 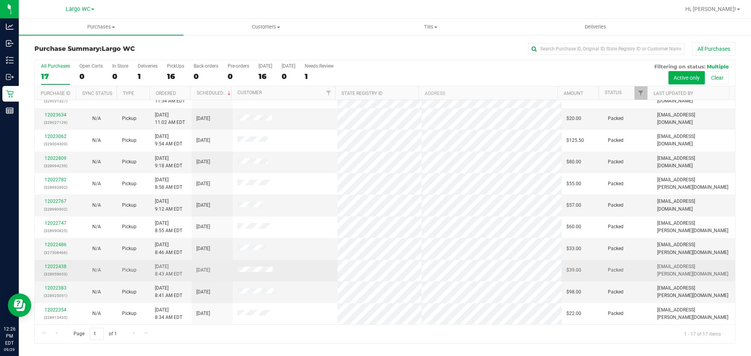 I want to click on div: In Store, so click(x=120, y=66).